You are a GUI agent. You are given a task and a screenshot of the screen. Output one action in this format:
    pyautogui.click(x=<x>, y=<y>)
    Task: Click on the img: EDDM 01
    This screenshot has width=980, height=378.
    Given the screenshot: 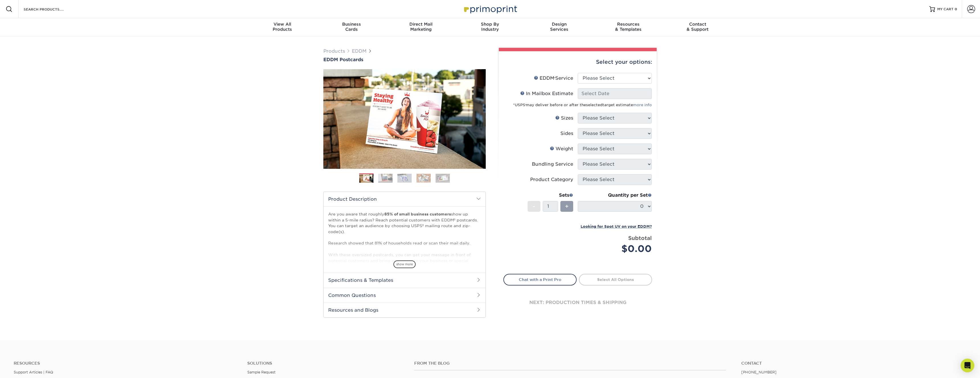 What is the action you would take?
    pyautogui.click(x=366, y=178)
    